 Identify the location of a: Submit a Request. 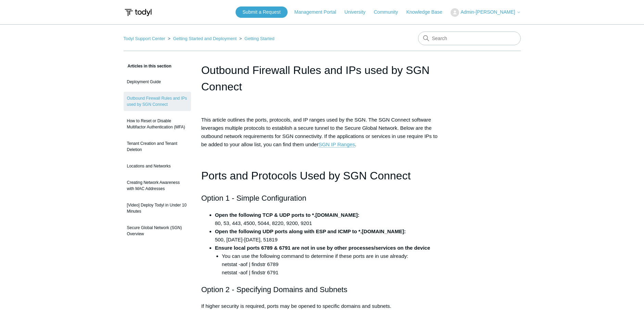
(262, 12).